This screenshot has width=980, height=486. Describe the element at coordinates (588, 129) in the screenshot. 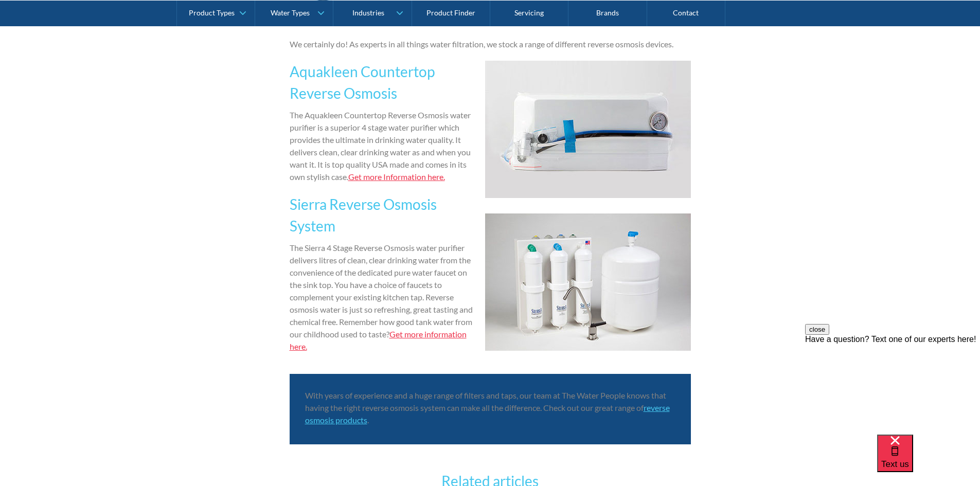

I see `img: countertop 4 stage reverse osmosis purifier WP6000` at that location.